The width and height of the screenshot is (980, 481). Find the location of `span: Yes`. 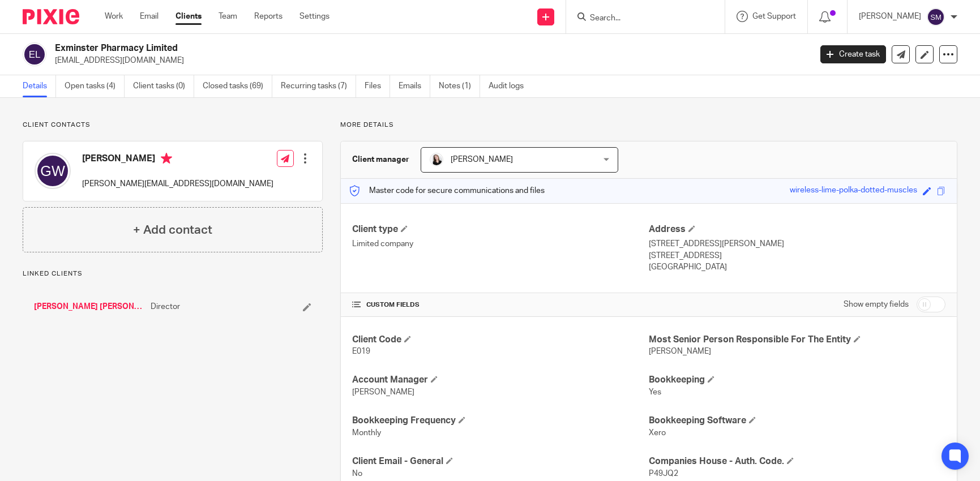

span: Yes is located at coordinates (655, 393).